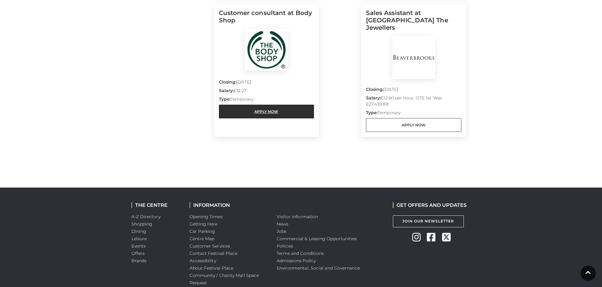 This screenshot has height=287, width=602. What do you see at coordinates (156, 205) in the screenshot?
I see `h2: THE CENTRE` at bounding box center [156, 205].